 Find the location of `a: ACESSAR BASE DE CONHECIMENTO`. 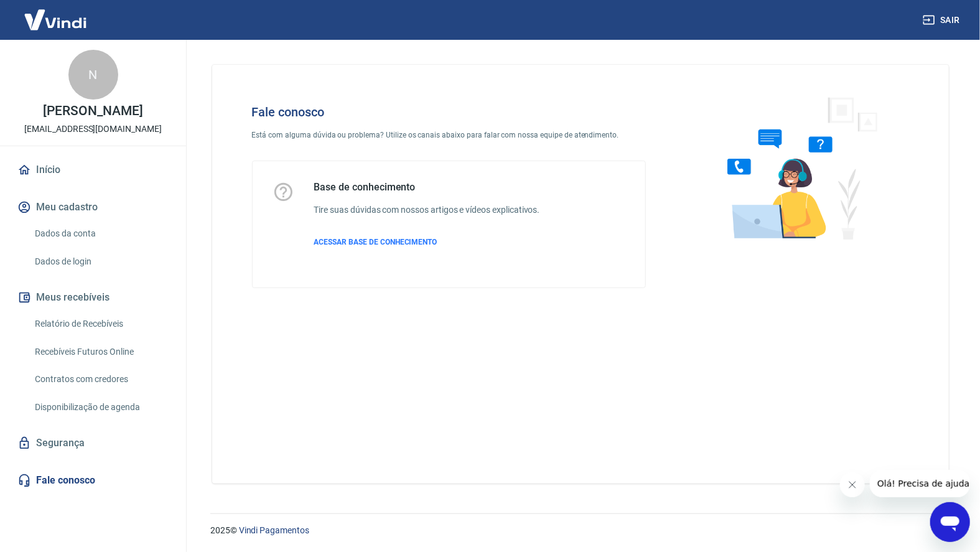

a: ACESSAR BASE DE CONHECIMENTO is located at coordinates (427, 242).